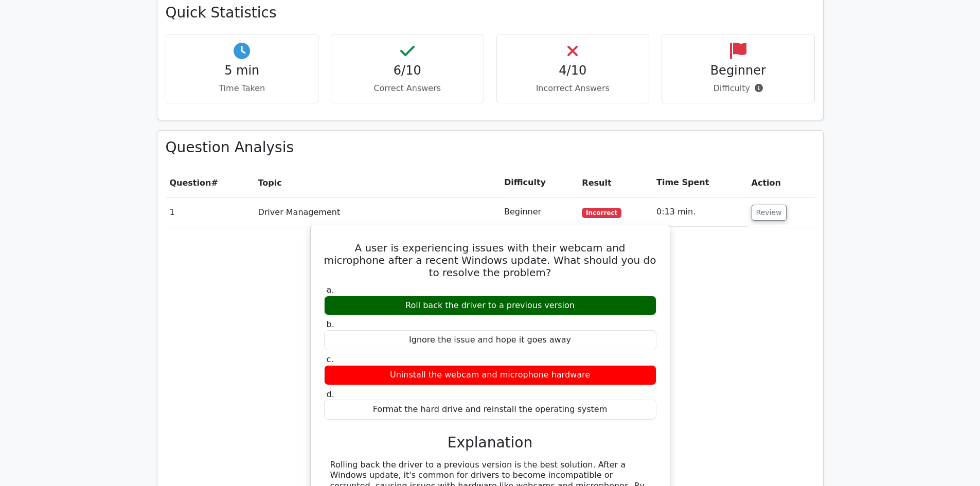  Describe the element at coordinates (190, 183) in the screenshot. I see `span: Question` at that location.